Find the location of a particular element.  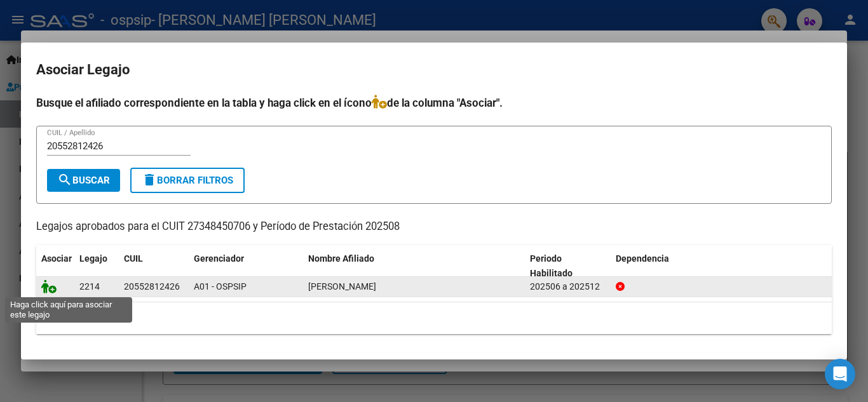

datatable-header-cell: CUIL is located at coordinates (154, 266).